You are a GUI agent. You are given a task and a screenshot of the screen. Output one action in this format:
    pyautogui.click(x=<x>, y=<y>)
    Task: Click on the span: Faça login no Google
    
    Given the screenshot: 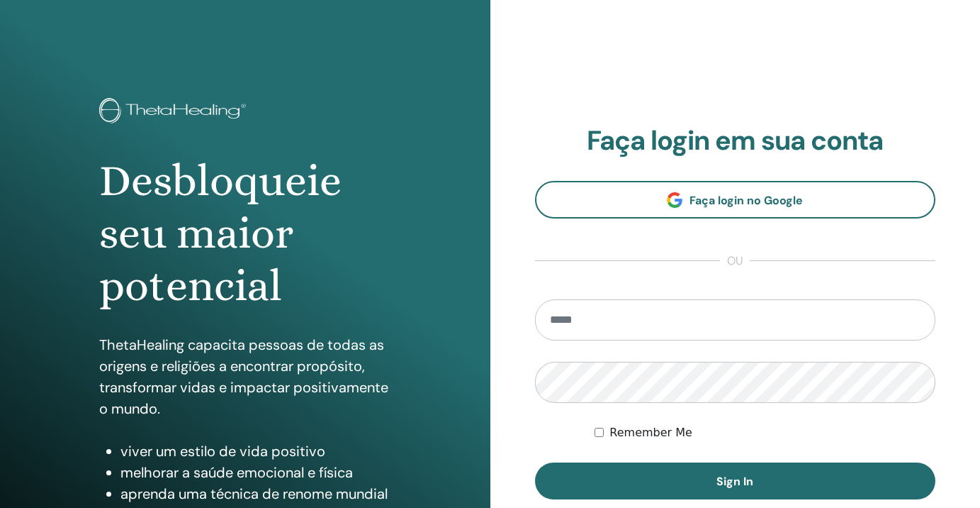 What is the action you would take?
    pyautogui.click(x=746, y=200)
    